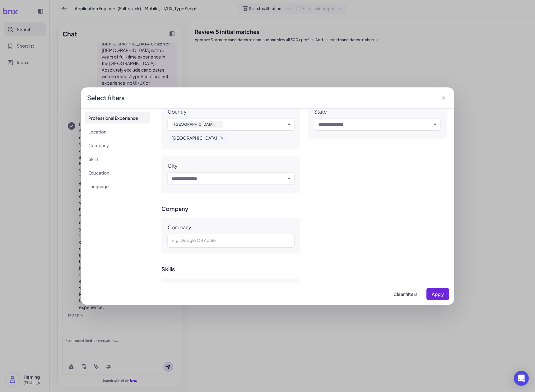 This screenshot has height=392, width=535. What do you see at coordinates (173, 166) in the screenshot?
I see `div: City` at bounding box center [173, 166].